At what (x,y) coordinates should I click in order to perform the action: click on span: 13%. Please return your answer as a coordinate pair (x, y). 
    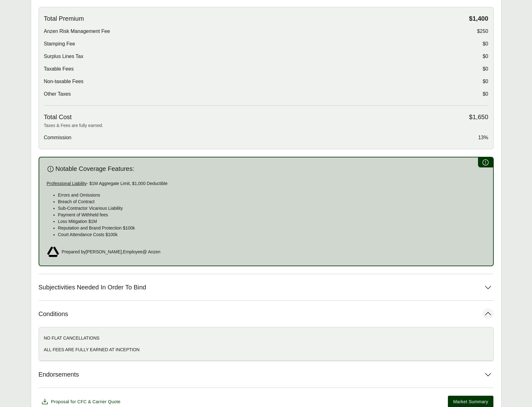
    Looking at the image, I should click on (483, 137).